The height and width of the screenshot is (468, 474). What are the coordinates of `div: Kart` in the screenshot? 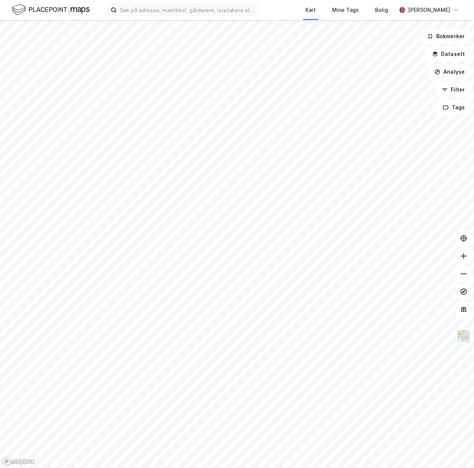 It's located at (310, 10).